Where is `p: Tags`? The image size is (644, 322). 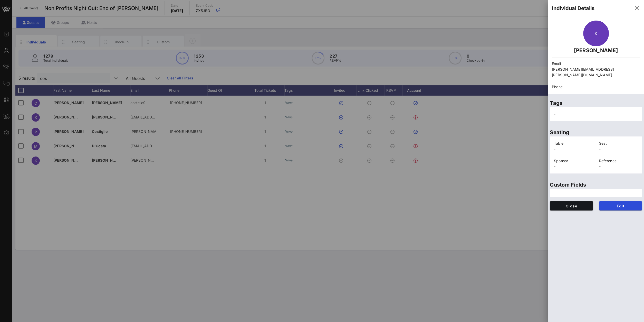 p: Tags is located at coordinates (595, 103).